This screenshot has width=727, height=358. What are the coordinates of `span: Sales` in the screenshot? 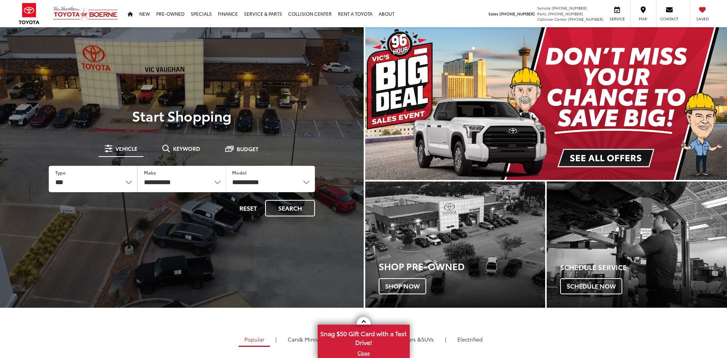 It's located at (494, 13).